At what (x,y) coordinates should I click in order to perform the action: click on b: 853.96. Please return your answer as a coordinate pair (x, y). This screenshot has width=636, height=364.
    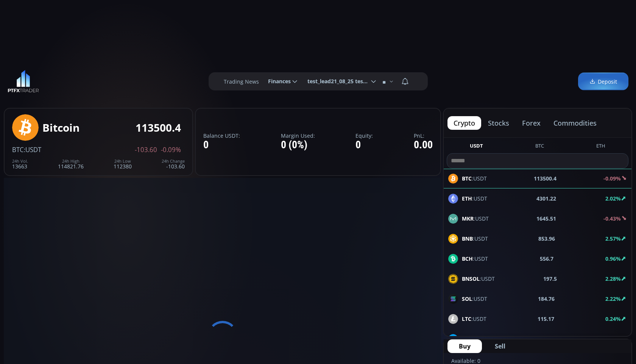
    Looking at the image, I should click on (547, 238).